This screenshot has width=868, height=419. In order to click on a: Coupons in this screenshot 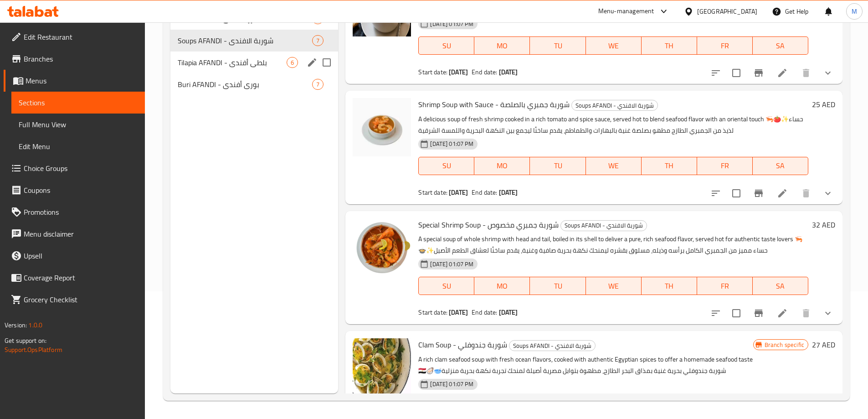, I will do `click(75, 190)`.